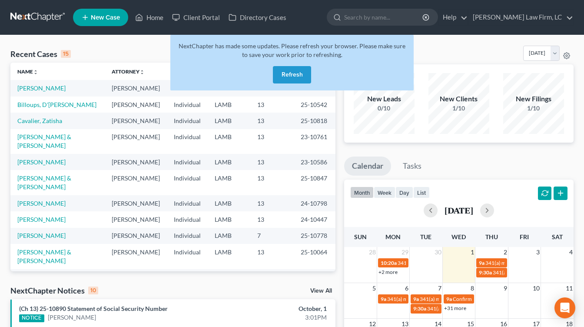 This screenshot has width=584, height=327. What do you see at coordinates (278, 317) in the screenshot?
I see `div: 3:01PM` at bounding box center [278, 317].